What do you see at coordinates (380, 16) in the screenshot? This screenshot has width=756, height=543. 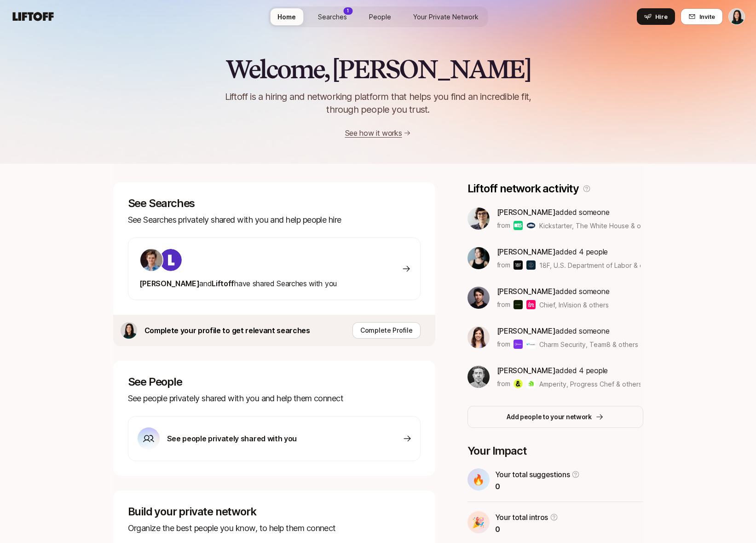 I see `span: People` at bounding box center [380, 16].